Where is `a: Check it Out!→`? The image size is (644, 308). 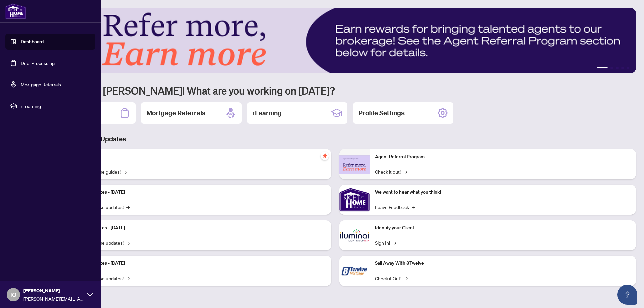 a: Check it Out!→ is located at coordinates (391, 279).